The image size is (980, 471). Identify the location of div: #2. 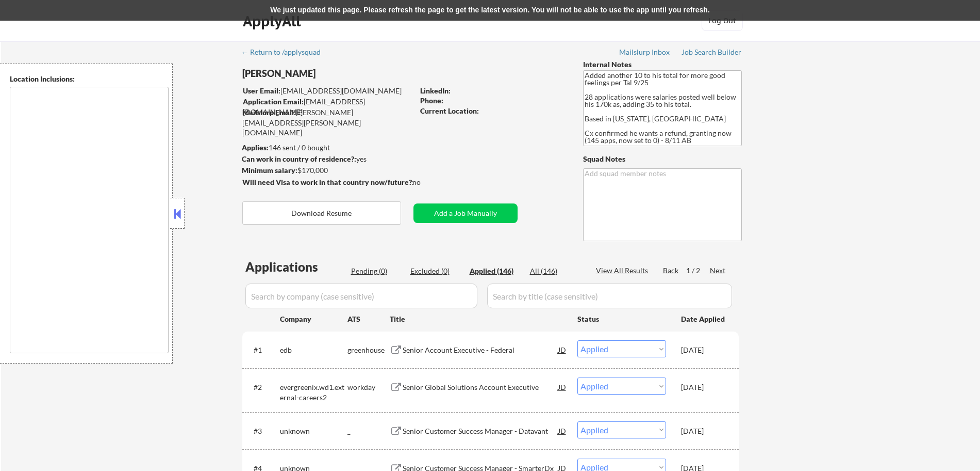
(263, 387).